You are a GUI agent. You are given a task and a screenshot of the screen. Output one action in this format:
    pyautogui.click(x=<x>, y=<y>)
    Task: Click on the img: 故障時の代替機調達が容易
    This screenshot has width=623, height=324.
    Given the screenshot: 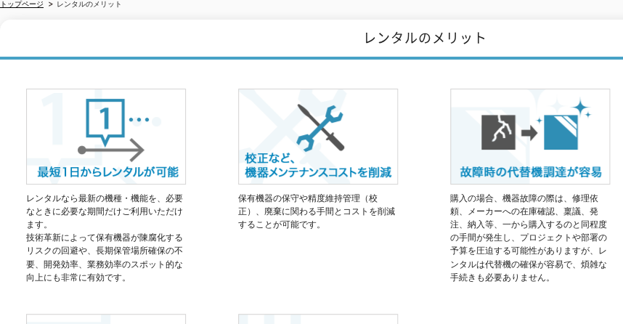 What is the action you would take?
    pyautogui.click(x=530, y=137)
    